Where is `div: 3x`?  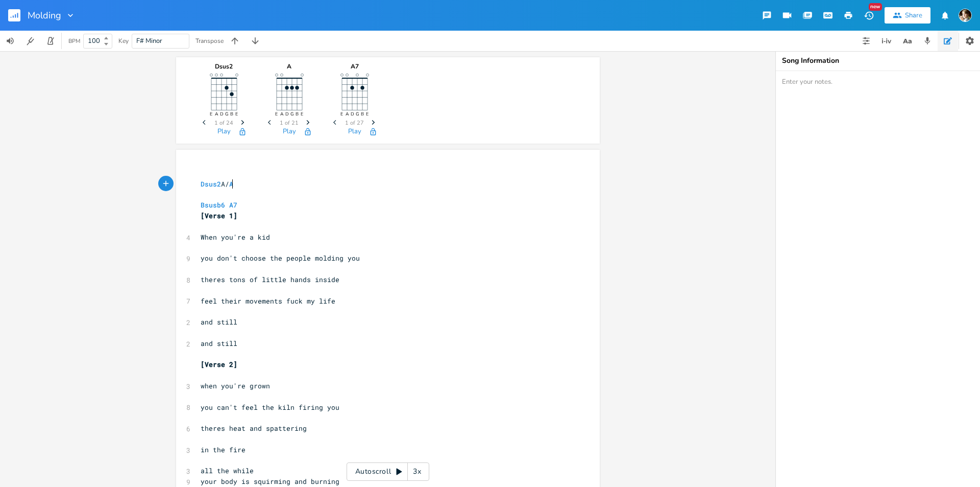
div: 3x is located at coordinates (417, 471).